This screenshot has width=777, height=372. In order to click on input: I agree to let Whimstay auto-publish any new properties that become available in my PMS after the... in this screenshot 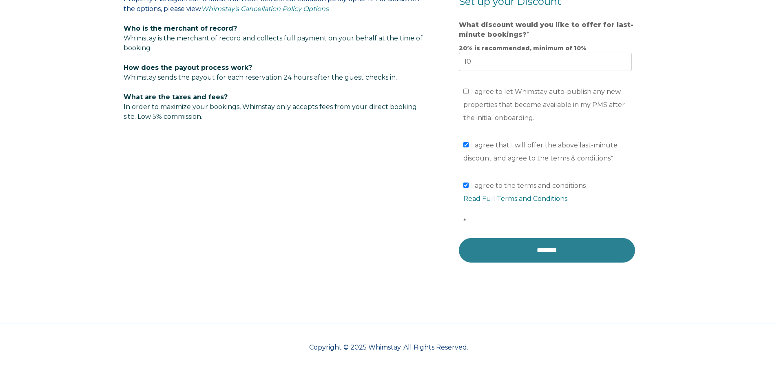, I will do `click(466, 91)`.